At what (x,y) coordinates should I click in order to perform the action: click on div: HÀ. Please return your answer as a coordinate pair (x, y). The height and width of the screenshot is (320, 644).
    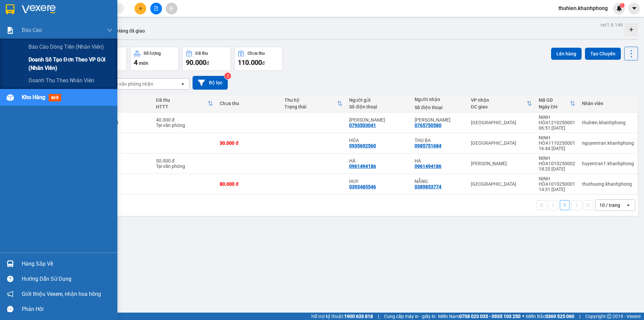
    Looking at the image, I should click on (379, 161).